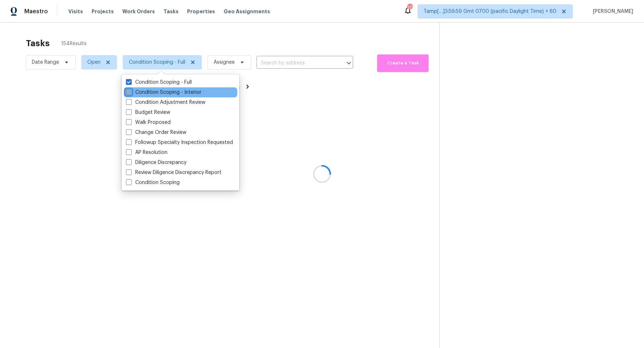  What do you see at coordinates (180, 142) in the screenshot?
I see `label: Followup Specialty Inspection Requested` at bounding box center [180, 142].